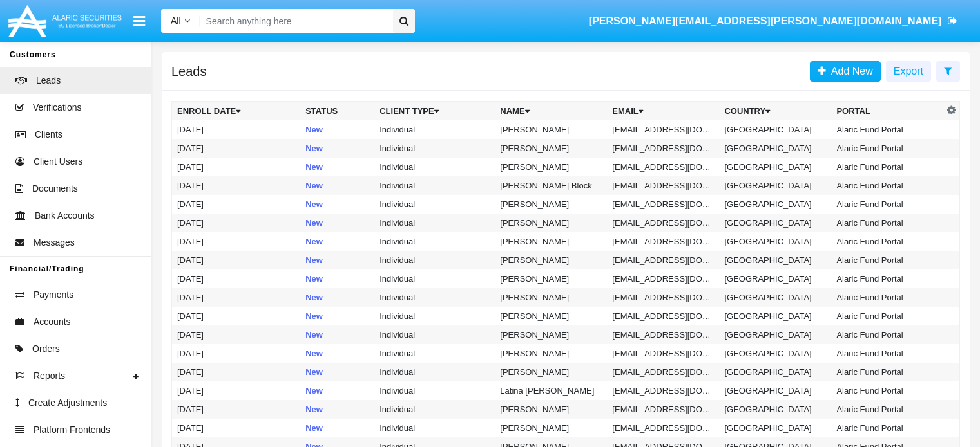 Image resolution: width=980 pixels, height=447 pixels. What do you see at coordinates (64, 216) in the screenshot?
I see `span: Bank Accounts` at bounding box center [64, 216].